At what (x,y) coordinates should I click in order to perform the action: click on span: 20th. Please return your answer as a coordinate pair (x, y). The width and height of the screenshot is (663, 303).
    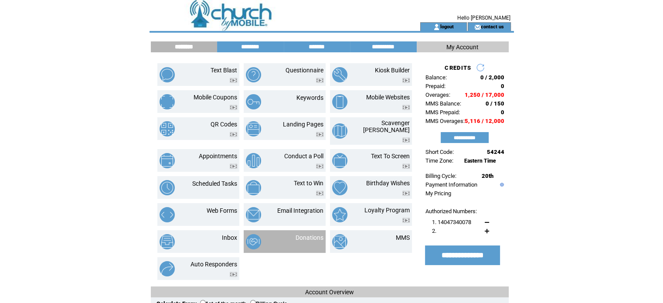
    Looking at the image, I should click on (488, 176).